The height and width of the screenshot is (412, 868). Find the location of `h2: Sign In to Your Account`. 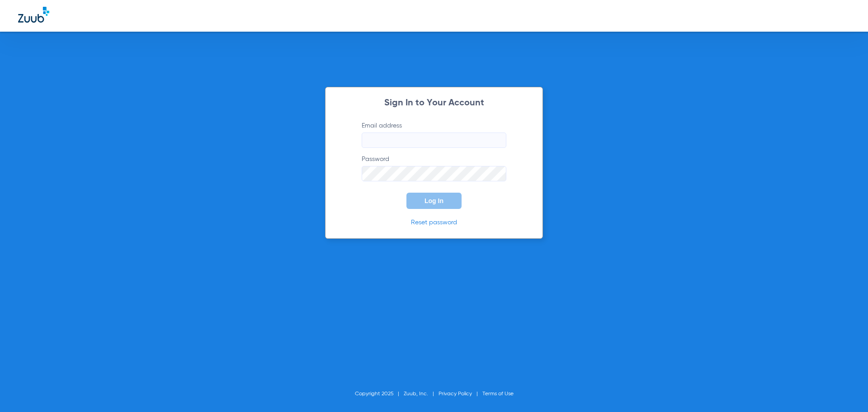

h2: Sign In to Your Account is located at coordinates (434, 103).